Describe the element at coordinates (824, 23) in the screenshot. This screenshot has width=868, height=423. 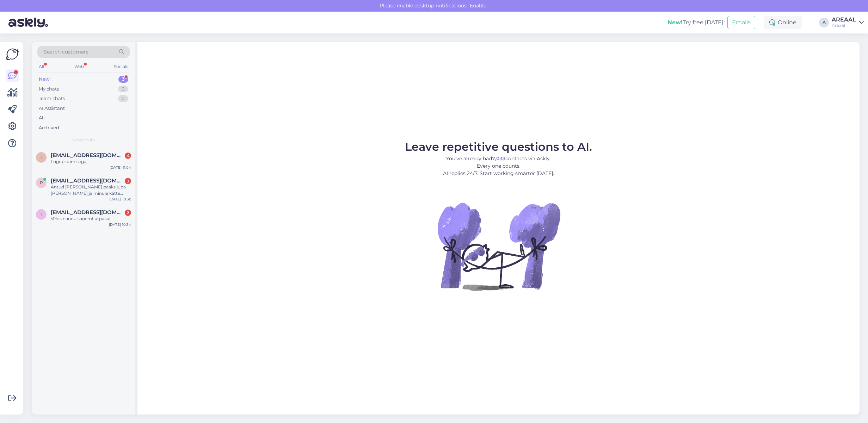
I see `div: A` at that location.